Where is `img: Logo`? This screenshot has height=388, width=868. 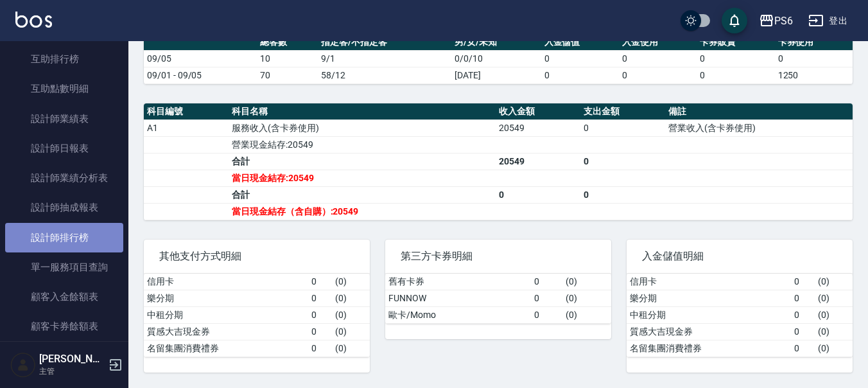
img: Logo is located at coordinates (33, 19).